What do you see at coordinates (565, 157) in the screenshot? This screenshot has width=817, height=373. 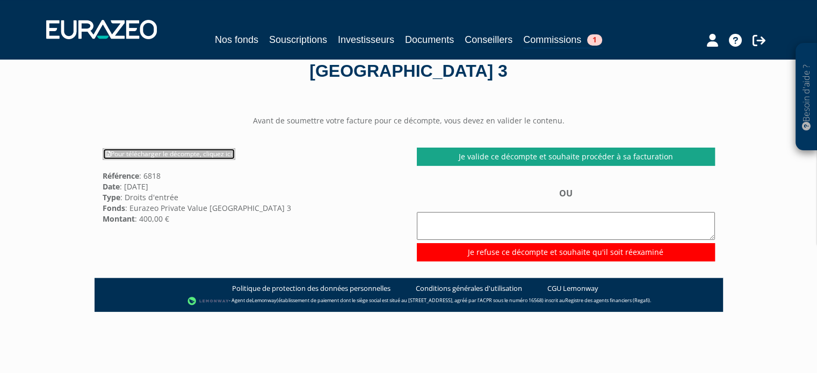 I see `a: Je valide ce décompte et souhaite procéder à sa facturation` at bounding box center [565, 157].